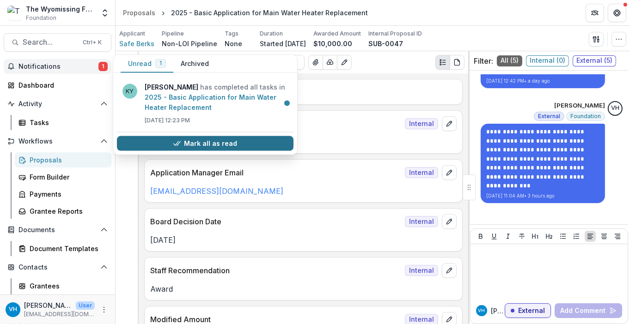 This screenshot has width=630, height=324. Describe the element at coordinates (233, 43) in the screenshot. I see `p: None` at that location.